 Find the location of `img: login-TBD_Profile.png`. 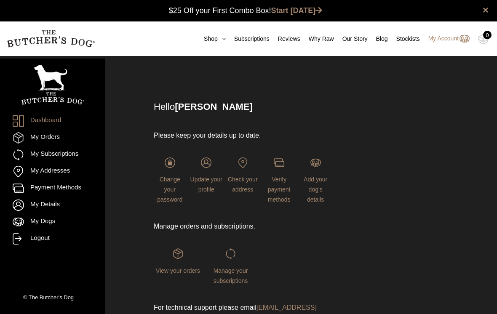

img: login-TBD_Profile.png is located at coordinates (206, 162).